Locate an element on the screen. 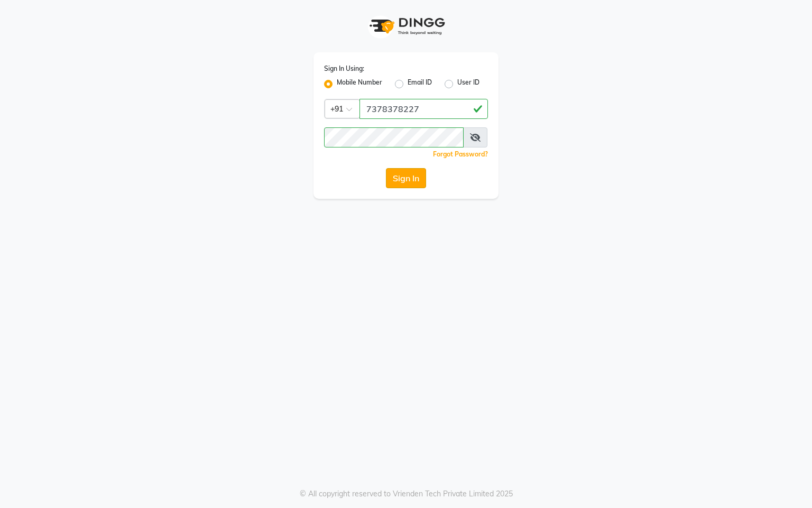 Image resolution: width=812 pixels, height=508 pixels. a: Forgot Password? is located at coordinates (460, 154).